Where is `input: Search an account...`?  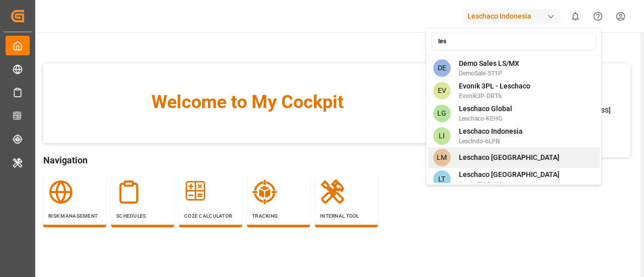
input: Search an account... is located at coordinates (513, 41).